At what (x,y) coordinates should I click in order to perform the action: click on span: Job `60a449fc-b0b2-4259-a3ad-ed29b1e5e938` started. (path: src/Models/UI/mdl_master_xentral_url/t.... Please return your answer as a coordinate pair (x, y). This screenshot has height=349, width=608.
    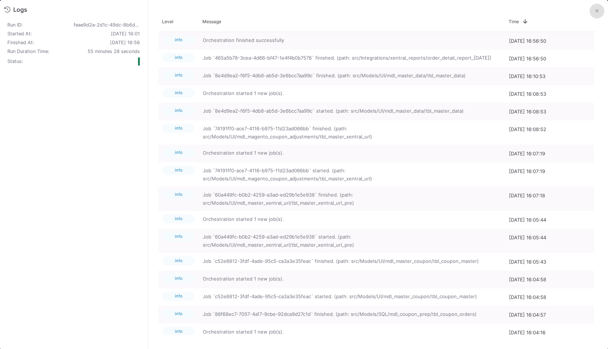
    Looking at the image, I should click on (352, 241).